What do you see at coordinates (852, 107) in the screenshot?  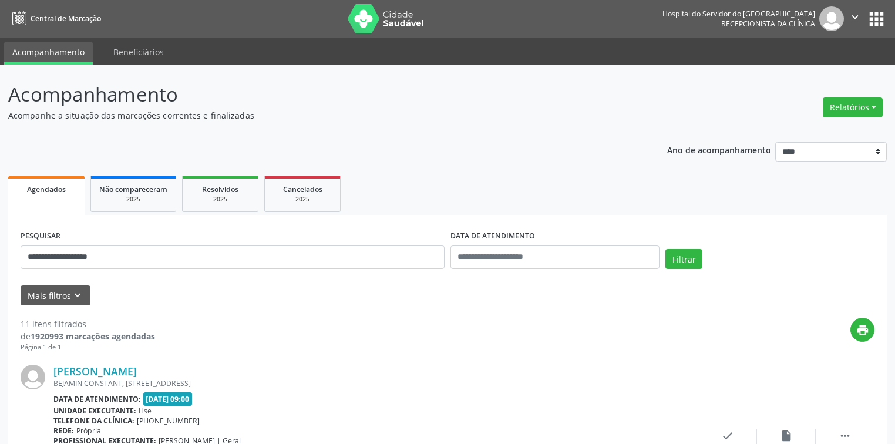 I see `button: Relatórios` at bounding box center [852, 107].